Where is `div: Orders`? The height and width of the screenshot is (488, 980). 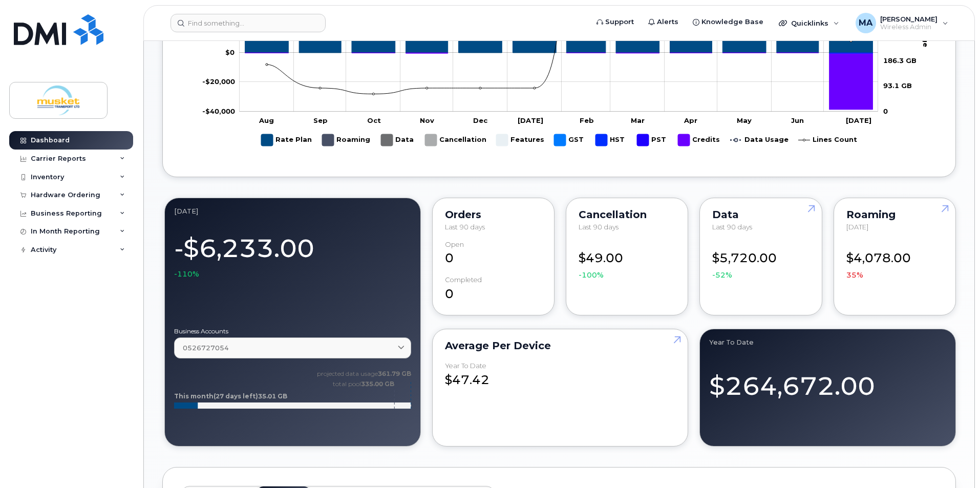 div: Orders is located at coordinates (493, 214).